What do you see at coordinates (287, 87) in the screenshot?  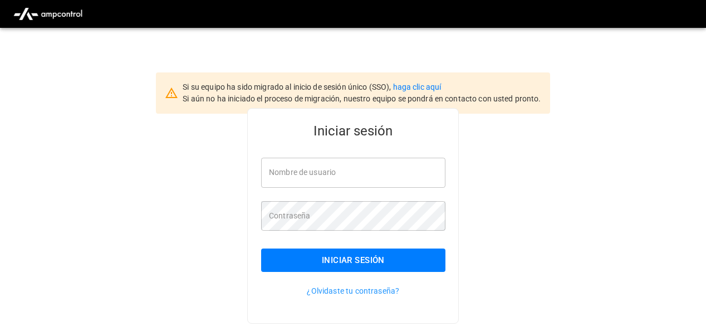 I see `span: Si su equipo ha sido migrado al inicio de sesión único (SSO),` at bounding box center [287, 87].